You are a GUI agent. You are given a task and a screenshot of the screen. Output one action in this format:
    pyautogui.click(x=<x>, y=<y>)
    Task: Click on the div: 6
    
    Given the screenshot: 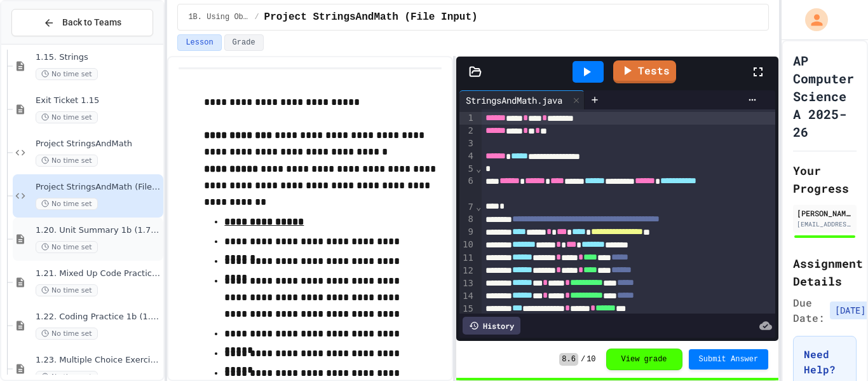 What is the action you would take?
    pyautogui.click(x=467, y=187)
    